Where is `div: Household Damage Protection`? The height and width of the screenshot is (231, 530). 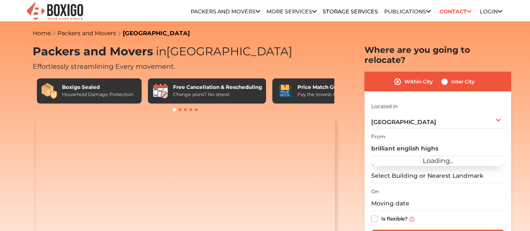 div: Household Damage Protection is located at coordinates (98, 94).